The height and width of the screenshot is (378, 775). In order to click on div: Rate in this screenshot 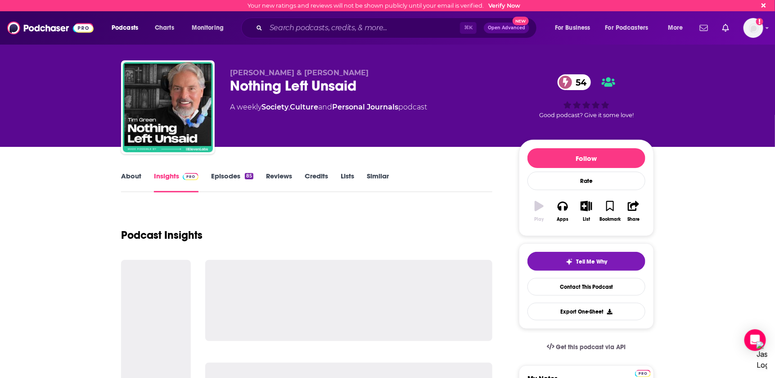, I will do `click(586, 180)`.